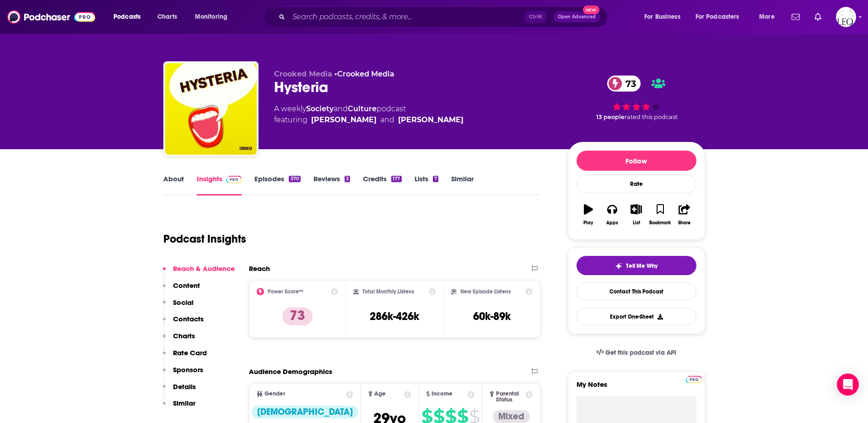 The height and width of the screenshot is (423, 868). What do you see at coordinates (610, 116) in the screenshot?
I see `span: 13 people` at bounding box center [610, 116].